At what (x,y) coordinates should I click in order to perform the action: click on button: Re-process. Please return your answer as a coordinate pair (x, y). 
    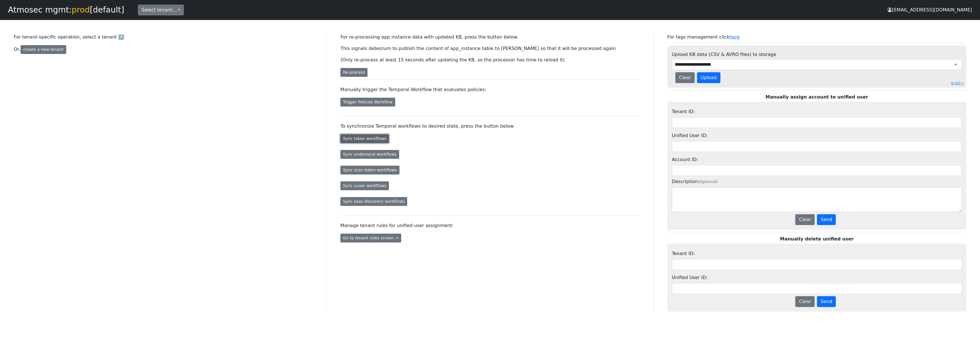
    Looking at the image, I should click on (354, 72).